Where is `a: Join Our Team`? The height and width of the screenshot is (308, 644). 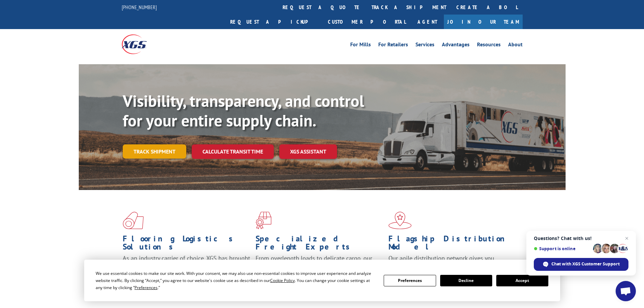 a: Join Our Team is located at coordinates (483, 21).